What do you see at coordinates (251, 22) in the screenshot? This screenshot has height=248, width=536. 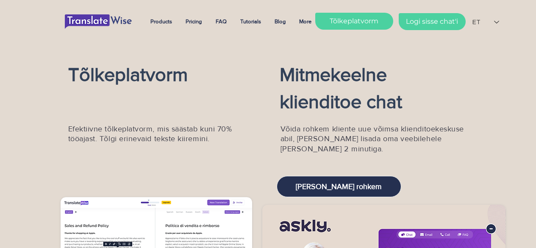 I see `a: Tutorials` at bounding box center [251, 22].